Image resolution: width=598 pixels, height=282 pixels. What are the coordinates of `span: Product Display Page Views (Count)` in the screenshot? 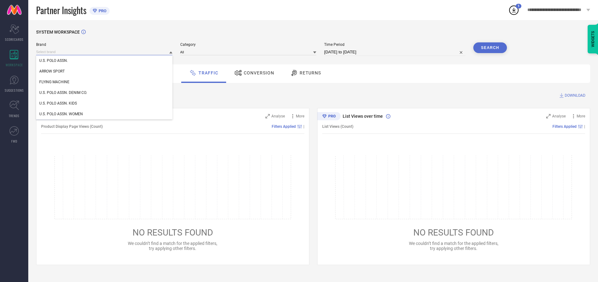 It's located at (72, 127).